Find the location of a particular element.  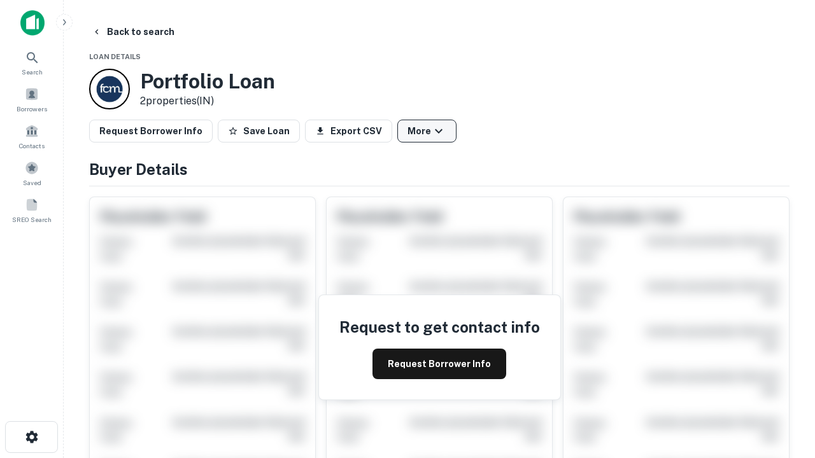

span: Saved is located at coordinates (32, 183).